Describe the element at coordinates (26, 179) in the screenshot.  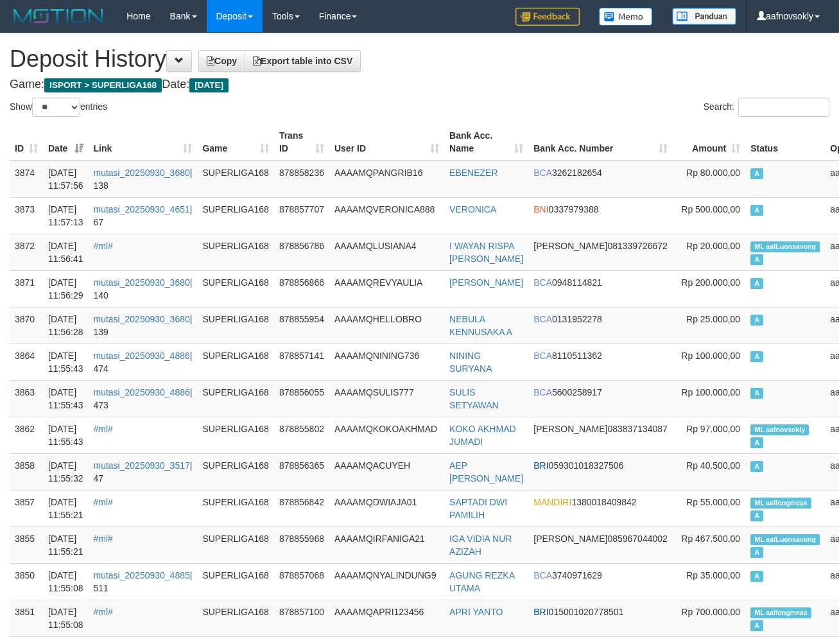
I see `td: 3874` at that location.